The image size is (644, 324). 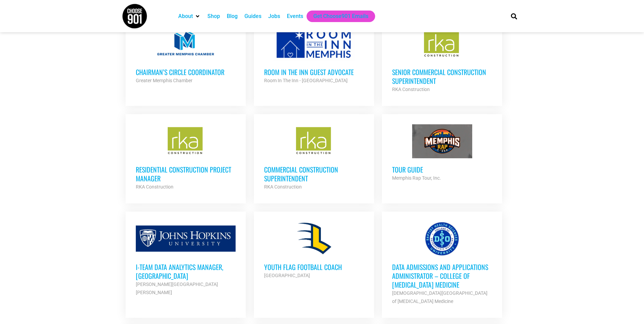 What do you see at coordinates (274, 17) in the screenshot?
I see `a: Jobs` at bounding box center [274, 17].